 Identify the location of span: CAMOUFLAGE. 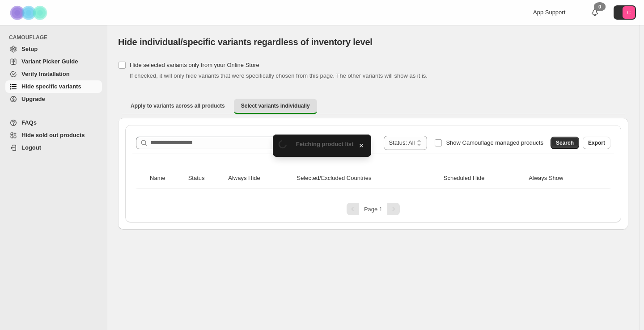
(56, 38).